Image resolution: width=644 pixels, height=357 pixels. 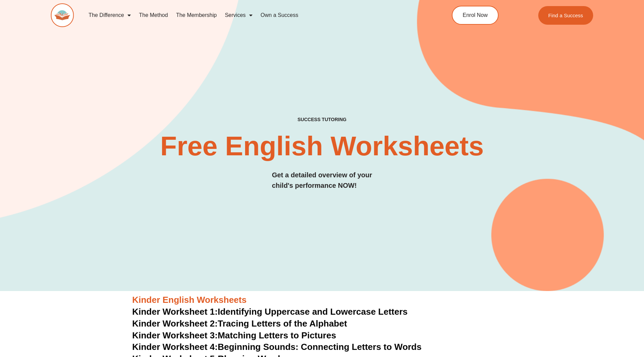 What do you see at coordinates (565, 15) in the screenshot?
I see `a: Find a Success` at bounding box center [565, 15].